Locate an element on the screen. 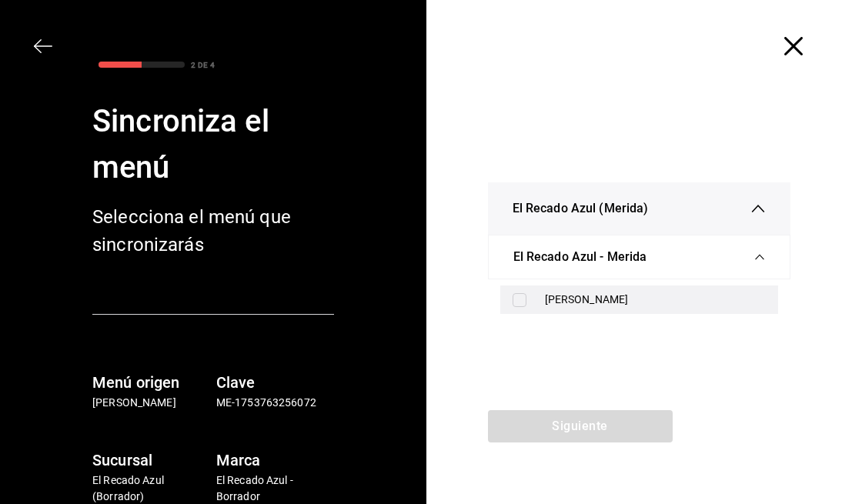  div: Selecciona el menú que sincronizarás is located at coordinates (213, 231).